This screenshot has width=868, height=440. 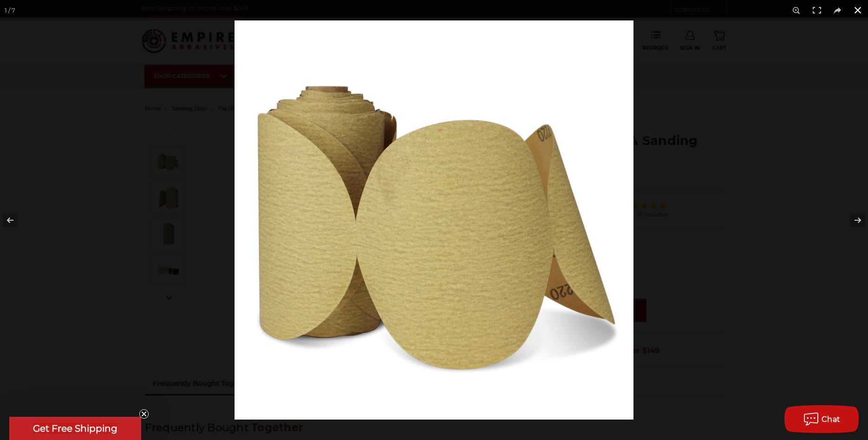 I want to click on button: Close teaser, so click(x=144, y=414).